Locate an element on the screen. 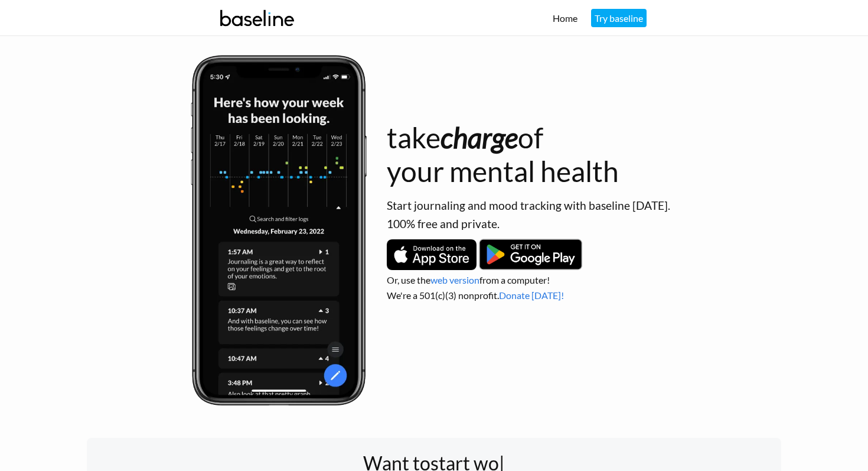 The width and height of the screenshot is (868, 471). a: web version is located at coordinates (455, 279).